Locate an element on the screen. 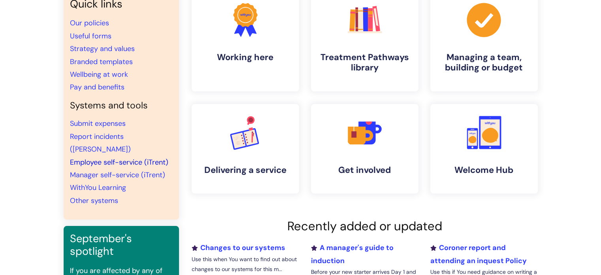 Image resolution: width=601 pixels, height=275 pixels. a: Our policies is located at coordinates (89, 23).